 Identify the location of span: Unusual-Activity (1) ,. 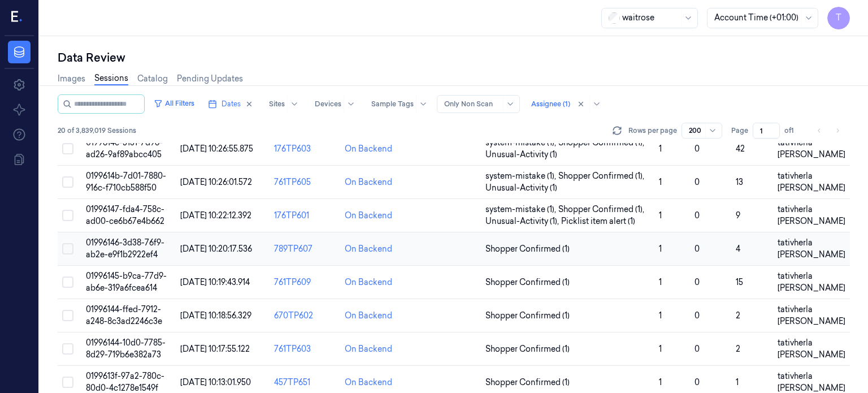
(523, 221).